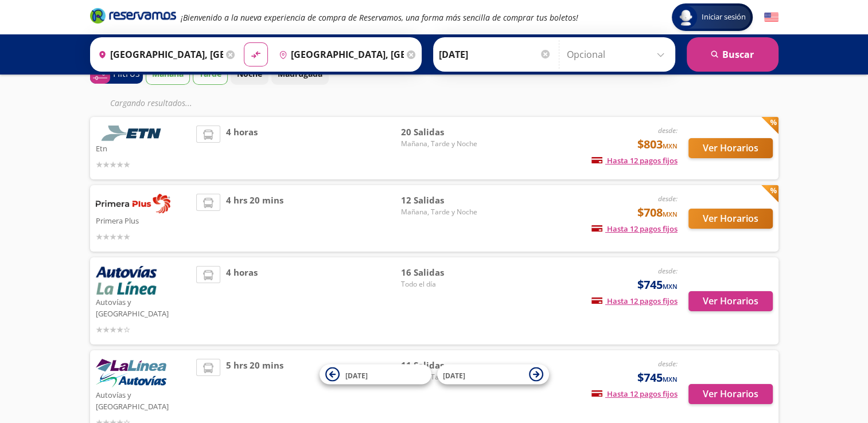 Image resolution: width=868 pixels, height=423 pixels. Describe the element at coordinates (143, 148) in the screenshot. I see `p: Etn` at that location.